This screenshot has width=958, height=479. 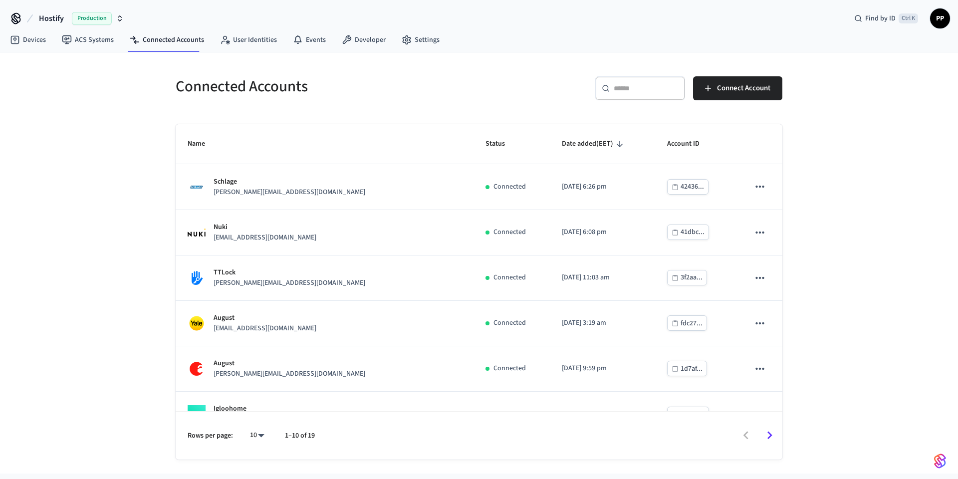 I want to click on div: Find by IDCtrl K, so click(x=886, y=18).